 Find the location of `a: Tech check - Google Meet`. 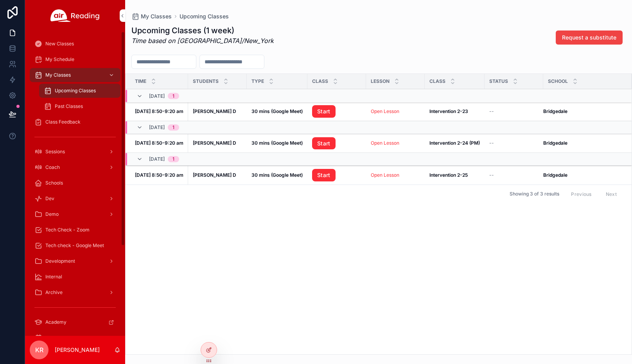

a: Tech check - Google Meet is located at coordinates (75, 245).